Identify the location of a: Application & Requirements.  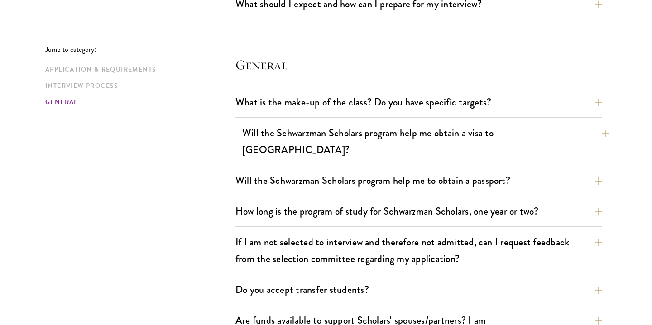
(138, 69).